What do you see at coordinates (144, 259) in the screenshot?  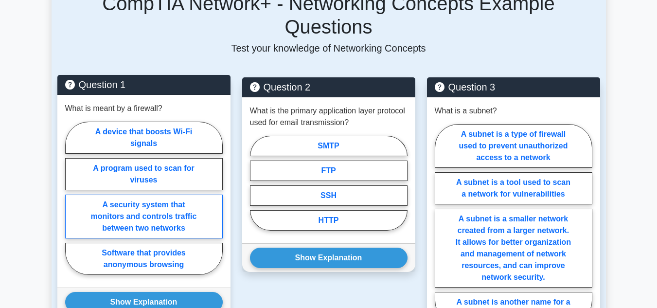 I see `label: Software that provides anonymous browsing` at bounding box center [144, 259].